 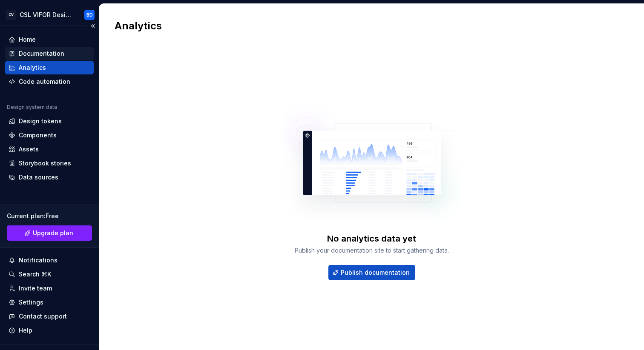 I want to click on div: Contact support, so click(x=42, y=316).